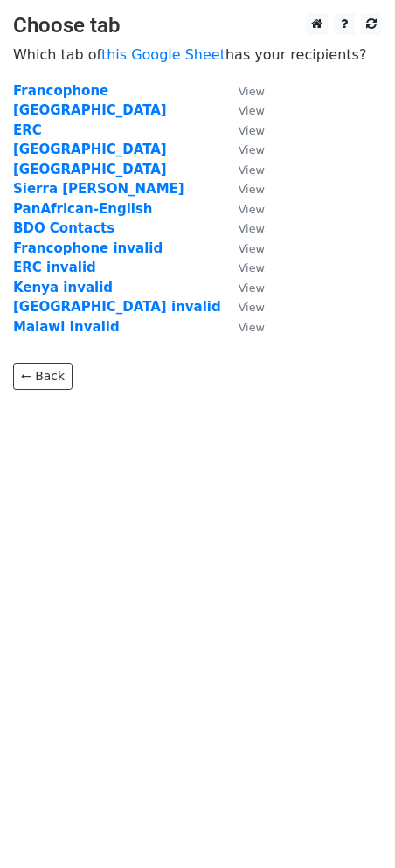 This screenshot has height=868, width=395. What do you see at coordinates (60, 91) in the screenshot?
I see `strong: Francophone` at bounding box center [60, 91].